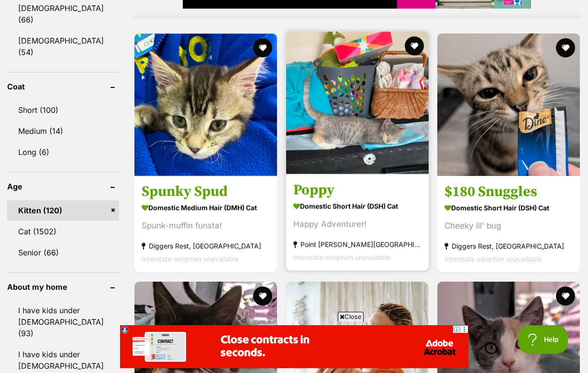 The image size is (588, 373). What do you see at coordinates (63, 131) in the screenshot?
I see `a: Medium (14)` at bounding box center [63, 131].